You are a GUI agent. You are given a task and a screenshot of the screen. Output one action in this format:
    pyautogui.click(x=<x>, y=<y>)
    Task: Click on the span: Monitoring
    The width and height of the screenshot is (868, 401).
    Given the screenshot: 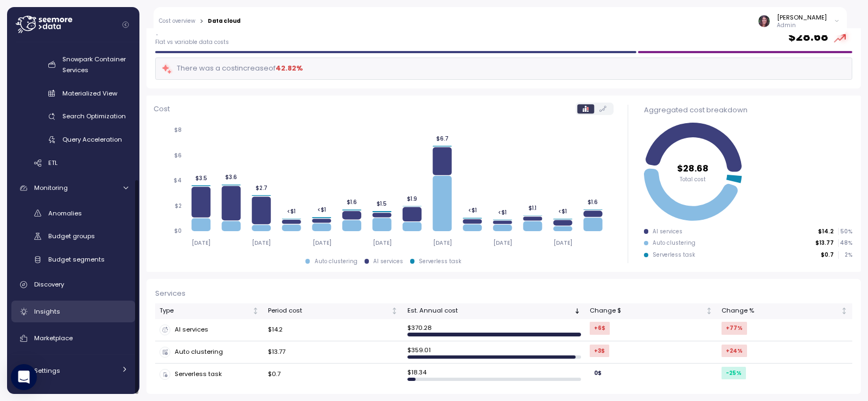 What is the action you would take?
    pyautogui.click(x=51, y=188)
    